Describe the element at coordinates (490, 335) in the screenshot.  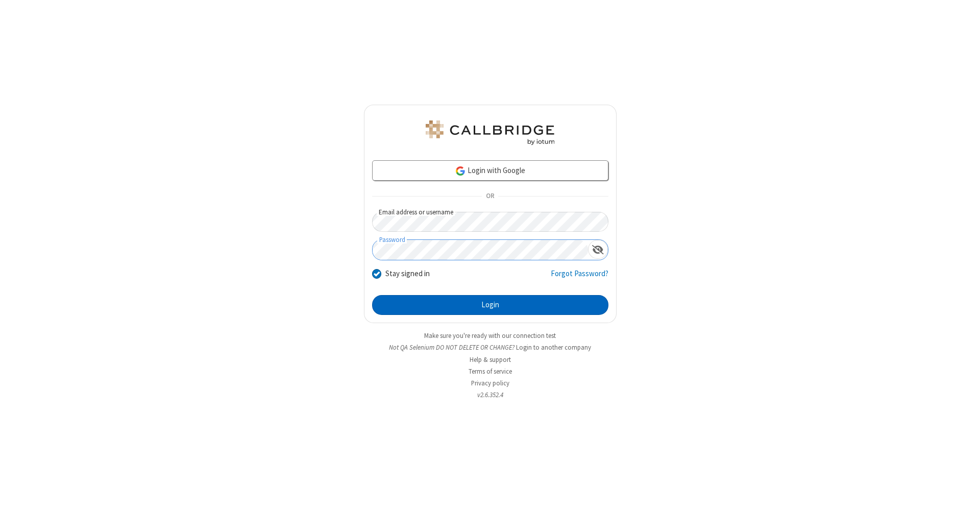
I see `a: Make sure you're ready with our connection test` at that location.